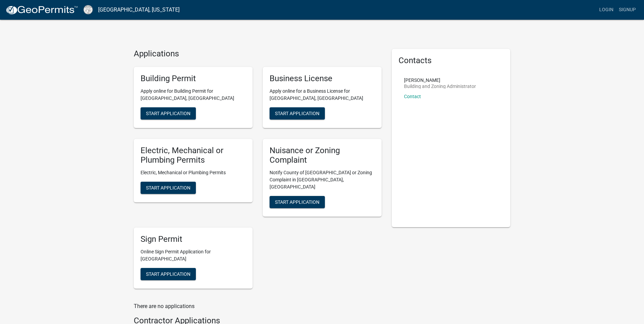 Image resolution: width=644 pixels, height=324 pixels. What do you see at coordinates (258, 171) in the screenshot?
I see `wm-workflow-list-section: Applications` at bounding box center [258, 171].